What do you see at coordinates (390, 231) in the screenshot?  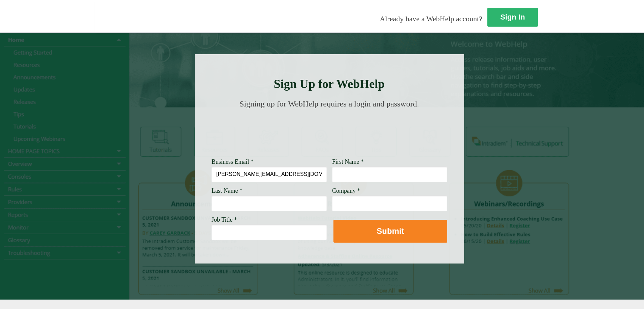 I see `strong: Submit` at bounding box center [390, 231].